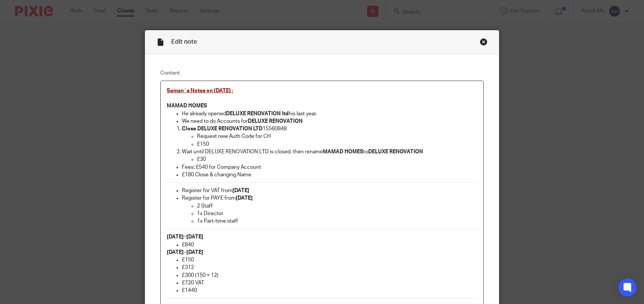  Describe the element at coordinates (329, 268) in the screenshot. I see `p: £312` at that location.